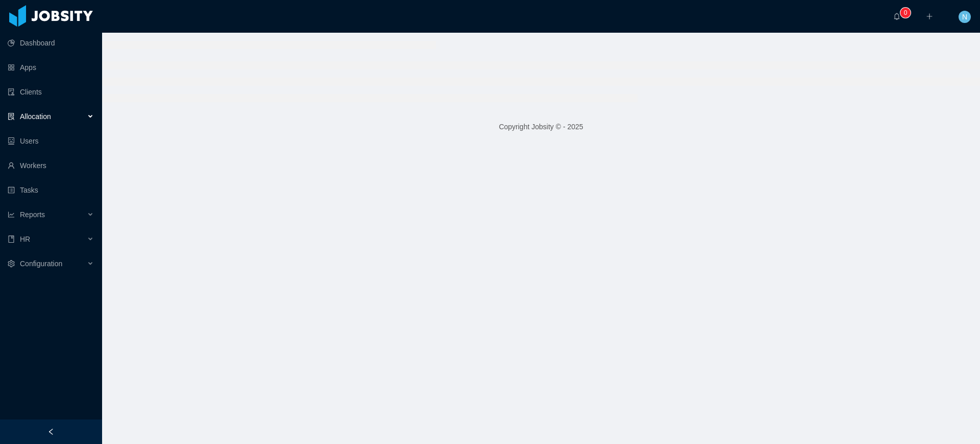 The width and height of the screenshot is (980, 444). Describe the element at coordinates (32, 215) in the screenshot. I see `span: Reports` at that location.